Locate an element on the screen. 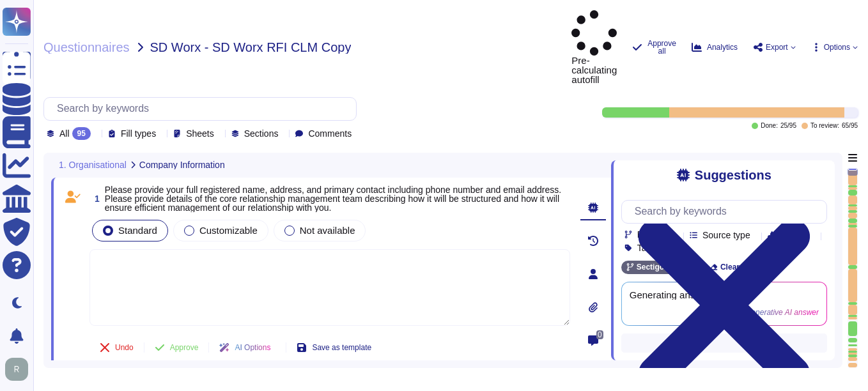  span: Analytics is located at coordinates (722, 47).